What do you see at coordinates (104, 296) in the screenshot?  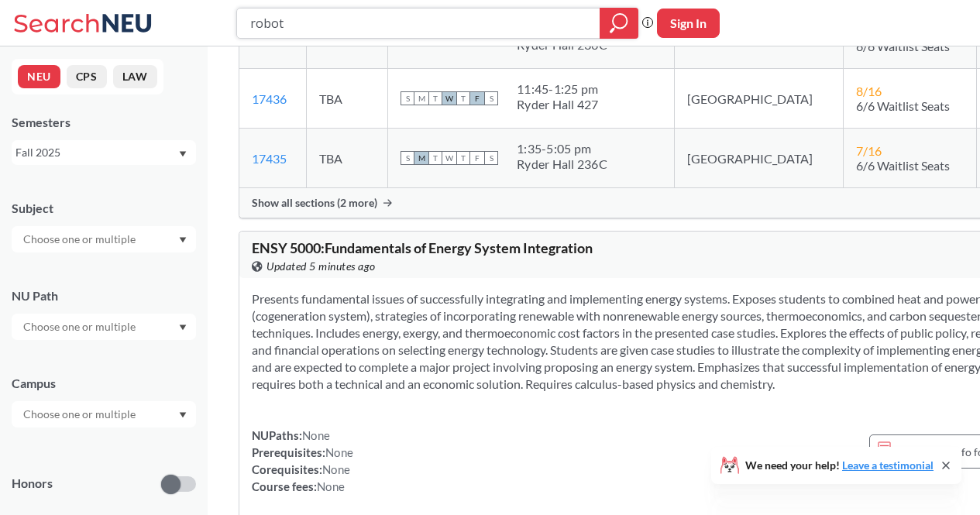 I see `div: NU Path` at bounding box center [104, 296].